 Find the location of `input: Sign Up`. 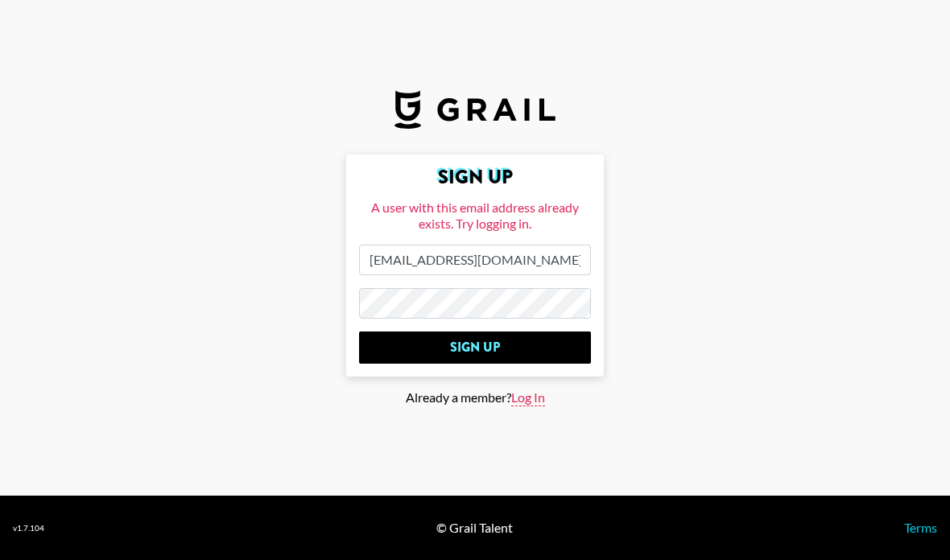

input: Sign Up is located at coordinates (475, 348).